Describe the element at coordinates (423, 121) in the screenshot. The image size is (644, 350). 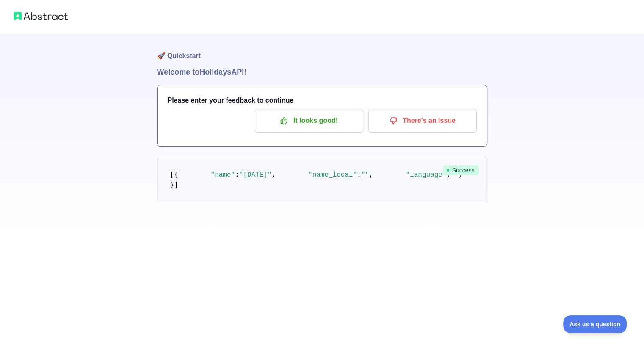
I see `p: There's an issue` at that location.